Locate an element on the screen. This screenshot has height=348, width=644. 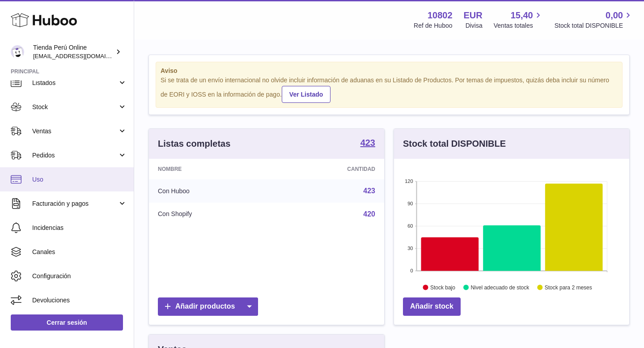
div: Si se trata de un envío internacional no olvide incluir información de aduanas en su Listado de P... is located at coordinates (389, 89).